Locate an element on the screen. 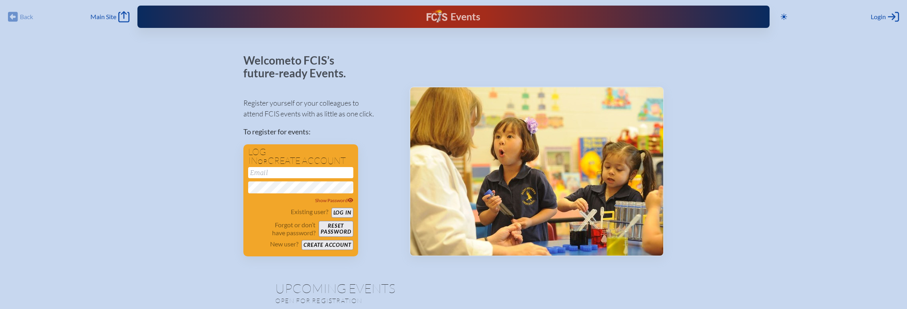 This screenshot has height=309, width=907. p: Register yourself or your colleagues to attend FCIS events with as little as one click. is located at coordinates (320, 108).